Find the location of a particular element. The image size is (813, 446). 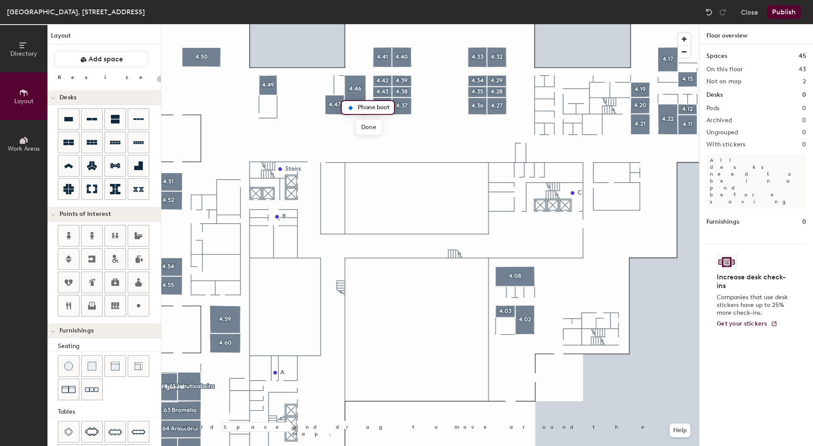

h2: Archived is located at coordinates (719, 120).